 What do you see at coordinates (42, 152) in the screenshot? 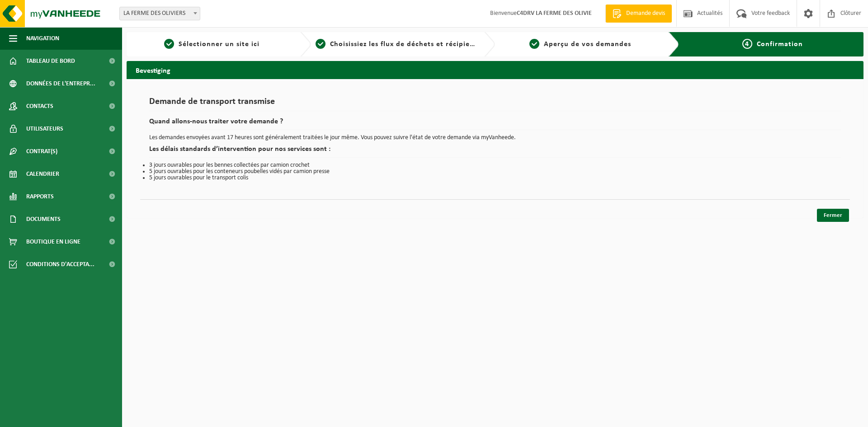
I see `span: Contrat(s)` at bounding box center [42, 152].